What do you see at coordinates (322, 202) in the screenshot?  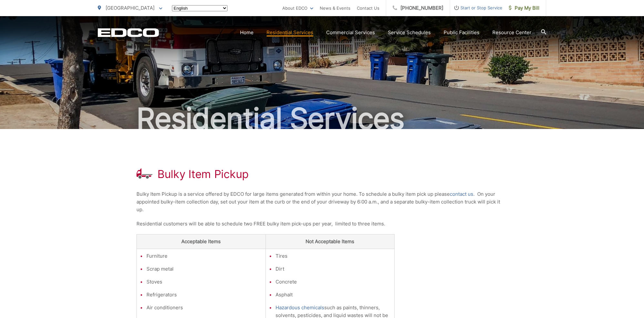 I see `p: Bulky Item Pickup is a service offered by EDCO for large items generated from within your home. T...` at bounding box center [322, 202].